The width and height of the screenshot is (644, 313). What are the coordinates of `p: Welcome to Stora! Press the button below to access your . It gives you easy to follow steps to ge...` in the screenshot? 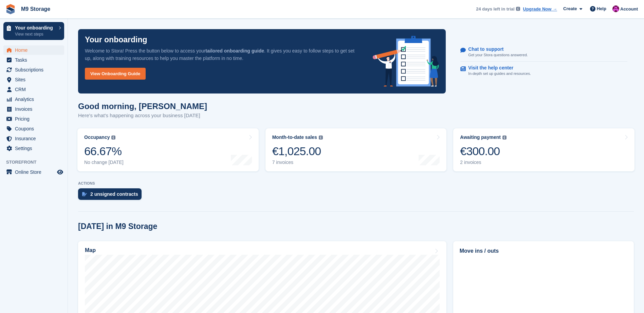 It's located at (223, 54).